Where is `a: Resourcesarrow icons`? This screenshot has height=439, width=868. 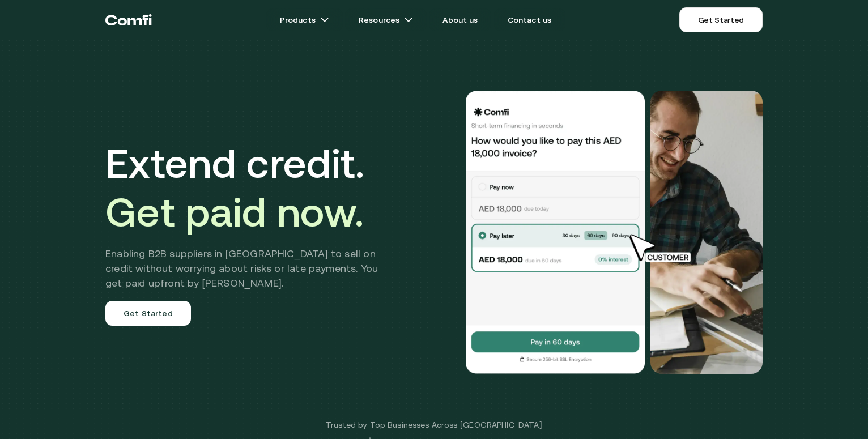 a: Resourcesarrow icons is located at coordinates (386, 20).